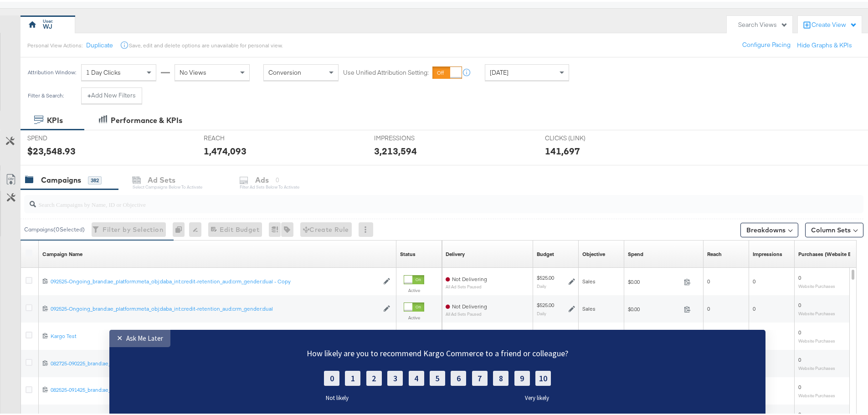  Describe the element at coordinates (714, 252) in the screenshot. I see `div: Reach` at that location.